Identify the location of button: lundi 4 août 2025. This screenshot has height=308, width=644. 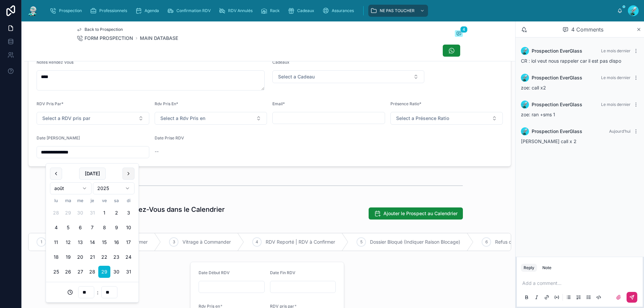
(56, 228).